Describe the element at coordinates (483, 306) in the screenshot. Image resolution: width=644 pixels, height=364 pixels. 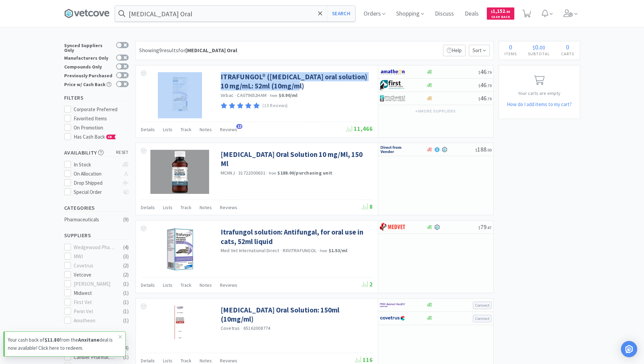
I see `button: Connect` at that location.